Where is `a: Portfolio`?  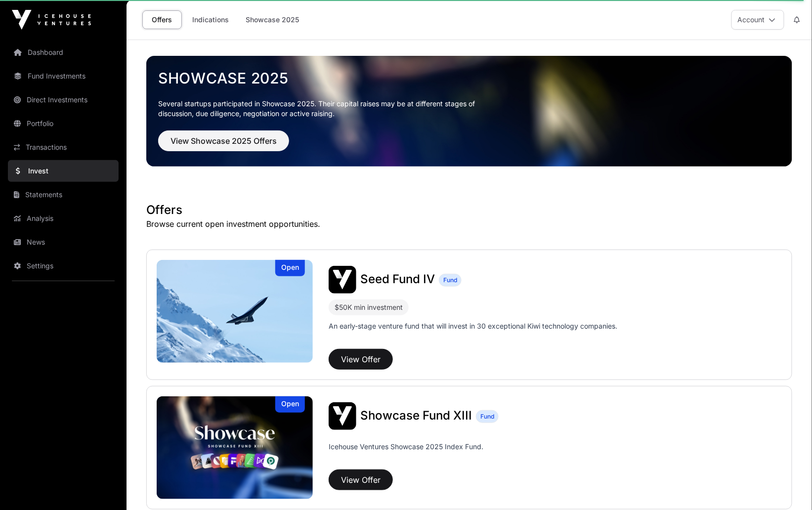 a: Portfolio is located at coordinates (64, 124).